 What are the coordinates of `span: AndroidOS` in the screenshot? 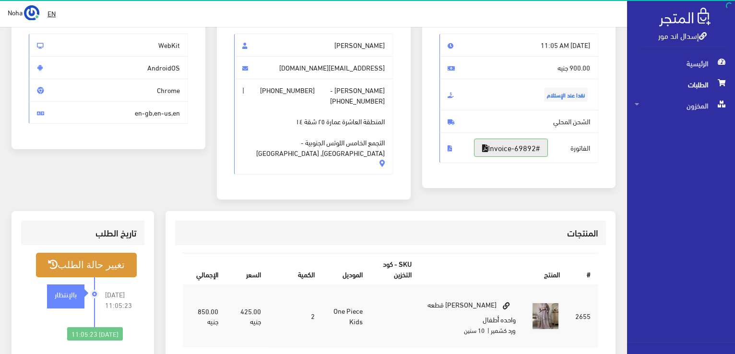 It's located at (108, 68).